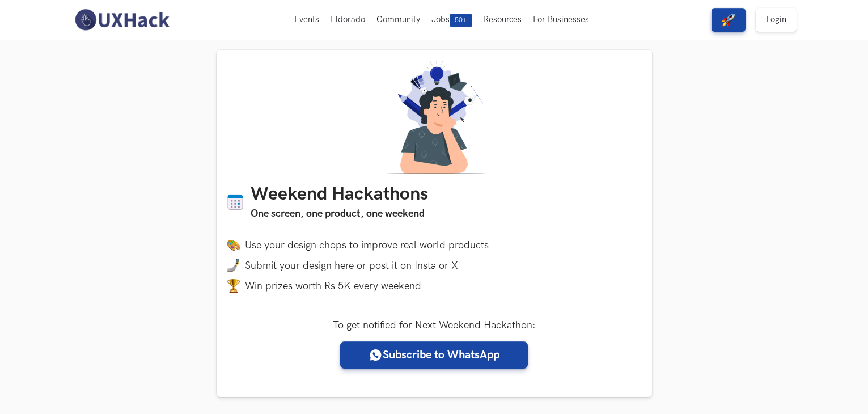 The height and width of the screenshot is (414, 868). Describe the element at coordinates (777, 20) in the screenshot. I see `a: Login` at that location.